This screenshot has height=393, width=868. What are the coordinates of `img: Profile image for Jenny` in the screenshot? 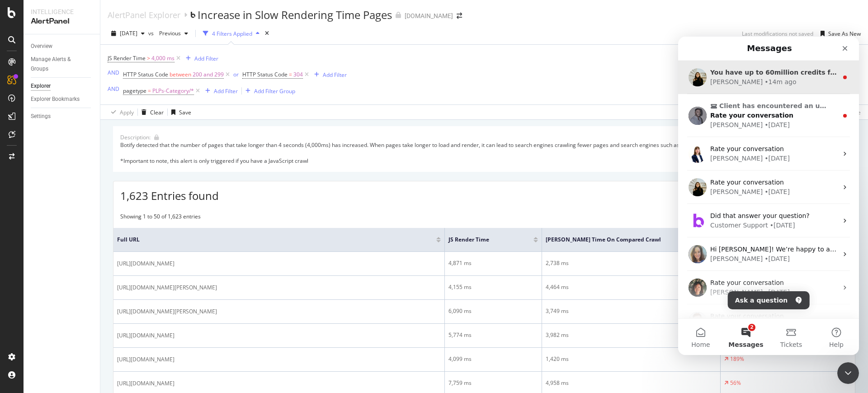 It's located at (19, 251).